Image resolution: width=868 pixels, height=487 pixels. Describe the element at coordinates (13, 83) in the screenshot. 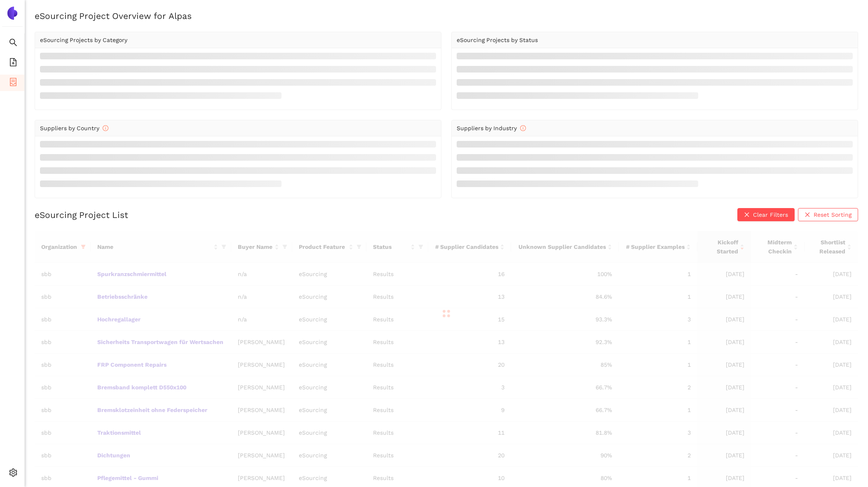

I see `span: container` at that location.